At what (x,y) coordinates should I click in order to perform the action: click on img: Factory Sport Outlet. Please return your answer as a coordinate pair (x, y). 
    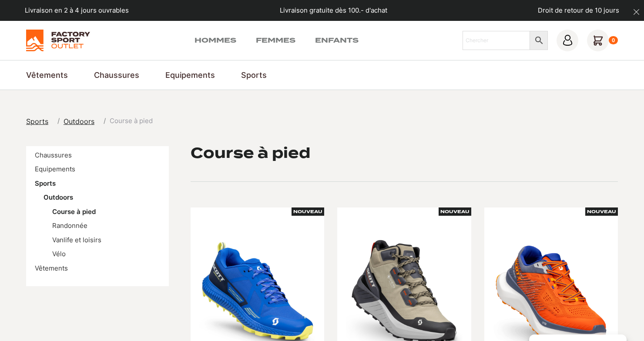
    Looking at the image, I should click on (58, 41).